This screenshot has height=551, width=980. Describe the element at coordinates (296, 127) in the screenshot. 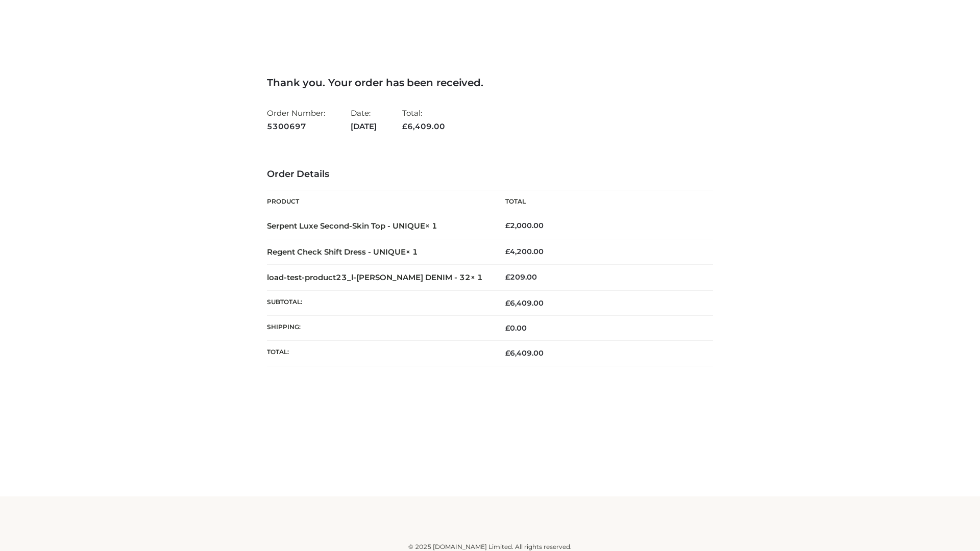

I see `strong: 5300697` at that location.